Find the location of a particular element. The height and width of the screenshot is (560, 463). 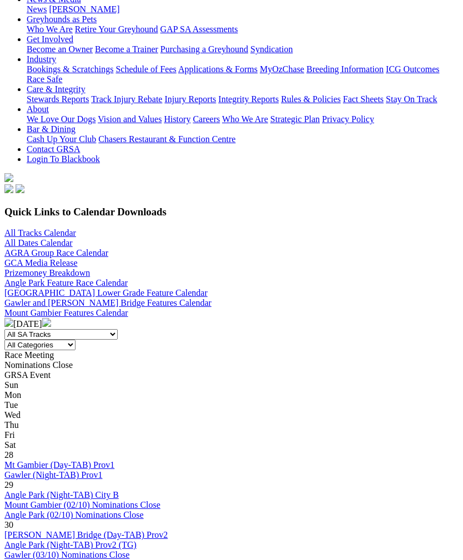

img: twitter.svg is located at coordinates (20, 189).